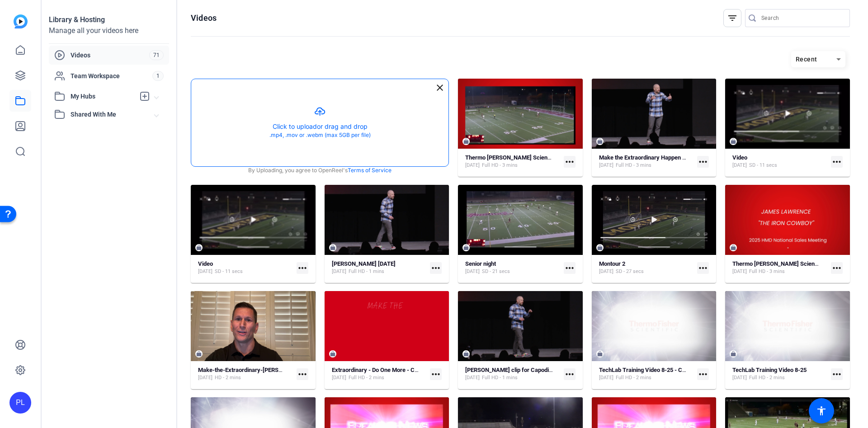  What do you see at coordinates (111, 76) in the screenshot?
I see `span: Team Workspace` at bounding box center [111, 76].